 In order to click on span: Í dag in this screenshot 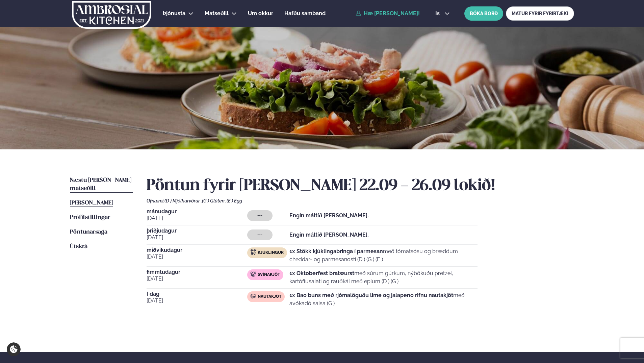, I will do `click(197, 294)`.